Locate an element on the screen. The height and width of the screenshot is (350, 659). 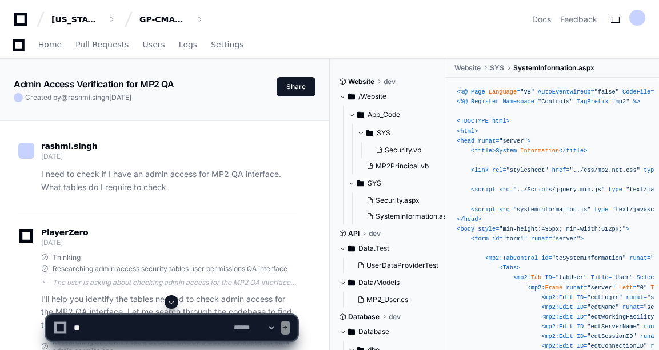
span: "Controls" is located at coordinates (556, 102).